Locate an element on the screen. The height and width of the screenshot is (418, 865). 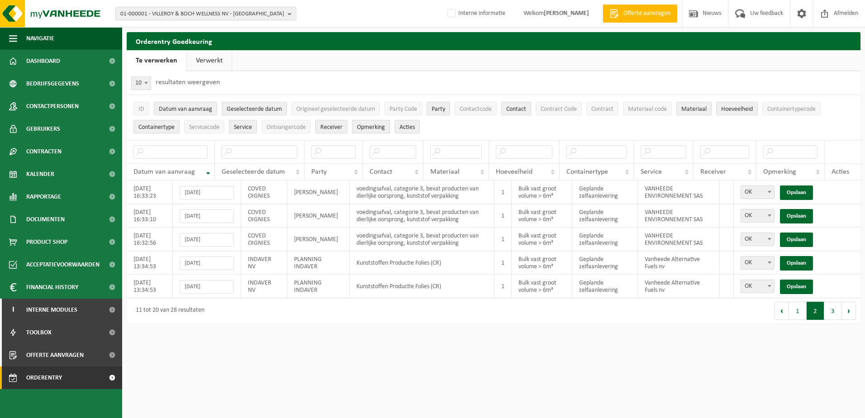
button: OntvangercodeOntvangercode: Activate to sort is located at coordinates (286, 127).